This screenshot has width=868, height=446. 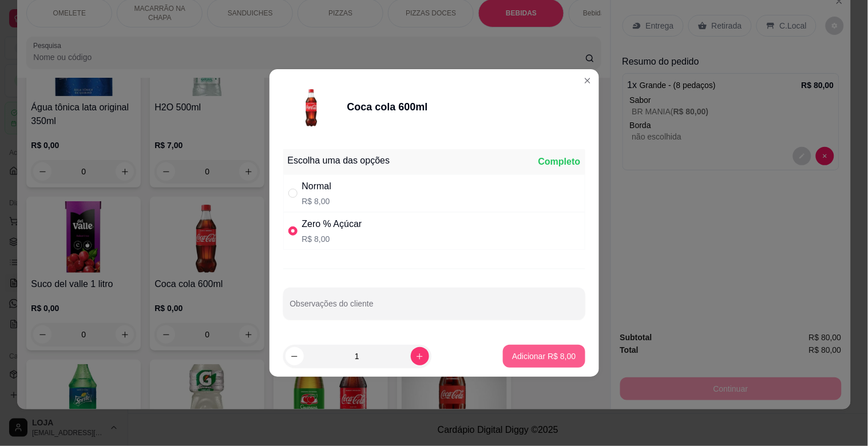 What do you see at coordinates (294, 356) in the screenshot?
I see `button: decrease-product-quantity` at bounding box center [294, 356].